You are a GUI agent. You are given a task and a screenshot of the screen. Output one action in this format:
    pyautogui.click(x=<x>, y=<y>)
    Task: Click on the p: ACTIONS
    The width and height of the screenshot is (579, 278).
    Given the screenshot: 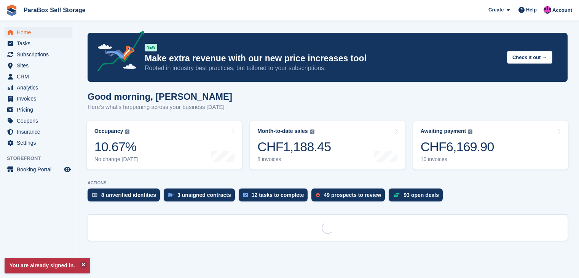 What is the action you would take?
    pyautogui.click(x=327, y=183)
    